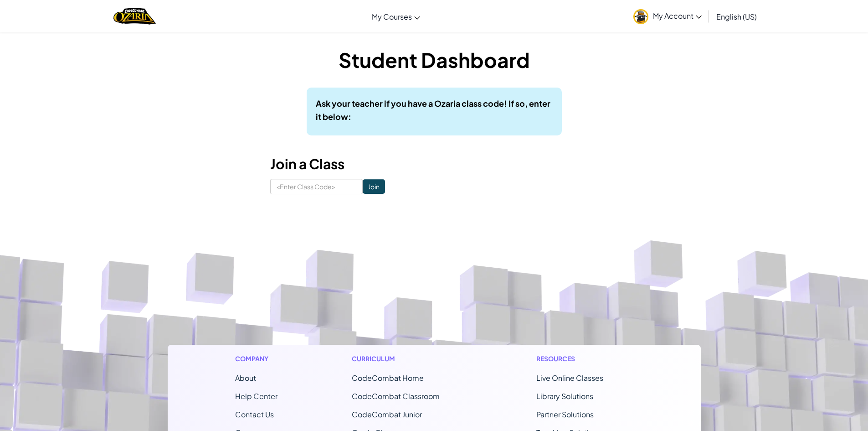 The height and width of the screenshot is (431, 868). What do you see at coordinates (256, 396) in the screenshot?
I see `a: Help Center` at bounding box center [256, 396].